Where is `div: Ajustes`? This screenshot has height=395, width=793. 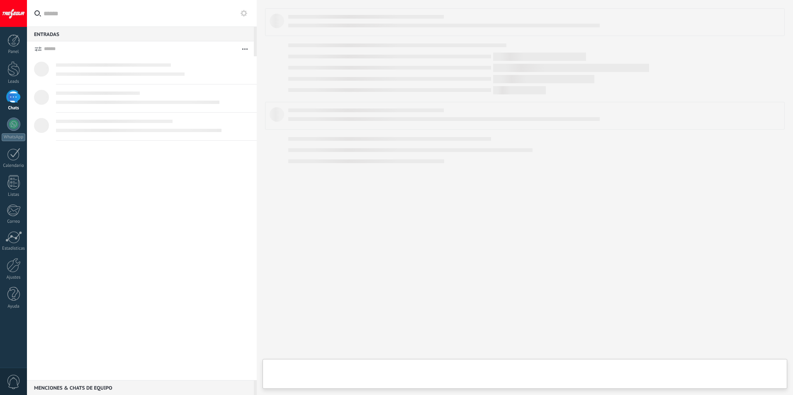
div: Ajustes is located at coordinates (14, 278).